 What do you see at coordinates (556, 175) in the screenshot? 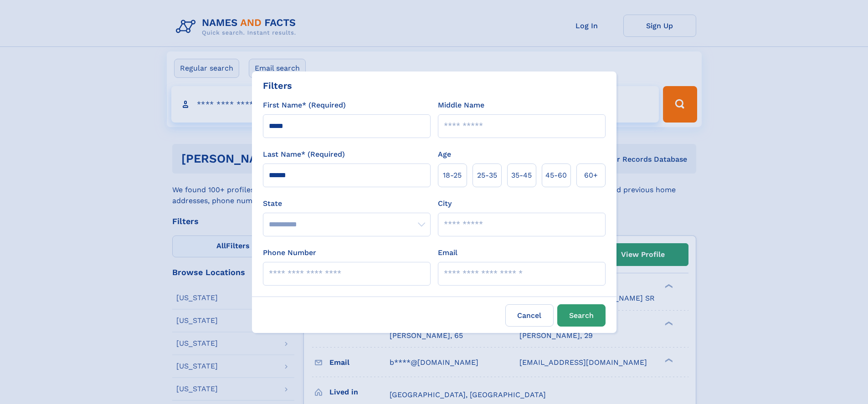
I see `span: 45‑60` at bounding box center [556, 175].